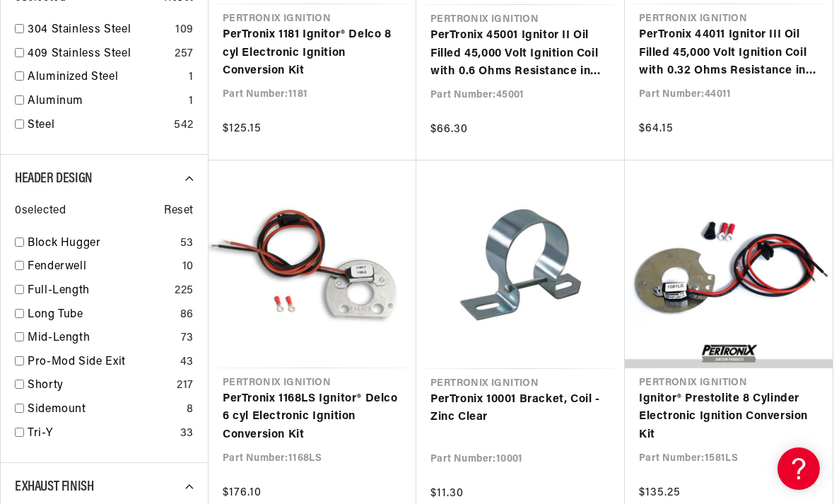 The width and height of the screenshot is (834, 504). What do you see at coordinates (101, 338) in the screenshot?
I see `a: Mid-Length` at bounding box center [101, 338].